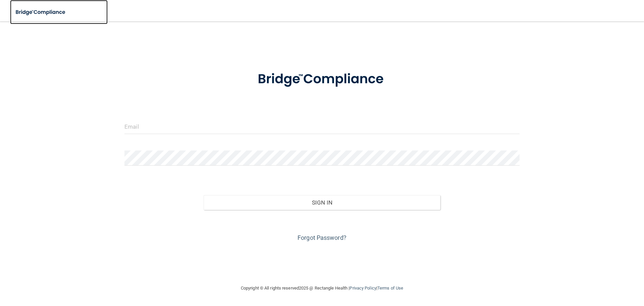 The width and height of the screenshot is (644, 306). I want to click on div: Copyright © All rights reserved 2025 @ Rectangle Health | |, so click(322, 288).